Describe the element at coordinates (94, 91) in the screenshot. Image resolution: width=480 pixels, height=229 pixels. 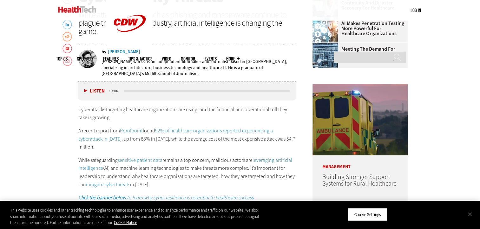
I see `button: Listen` at that location.